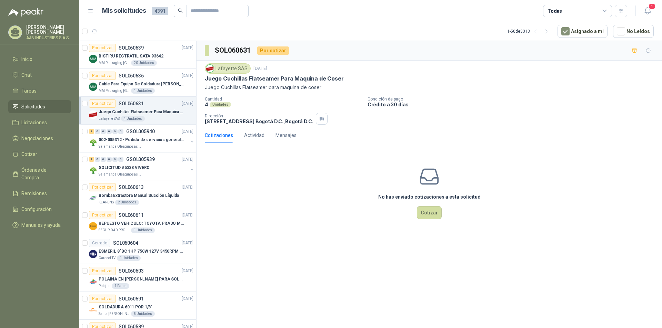 The image size is (662, 328). Describe the element at coordinates (140, 132) in the screenshot. I see `p: GSOL005940` at that location.